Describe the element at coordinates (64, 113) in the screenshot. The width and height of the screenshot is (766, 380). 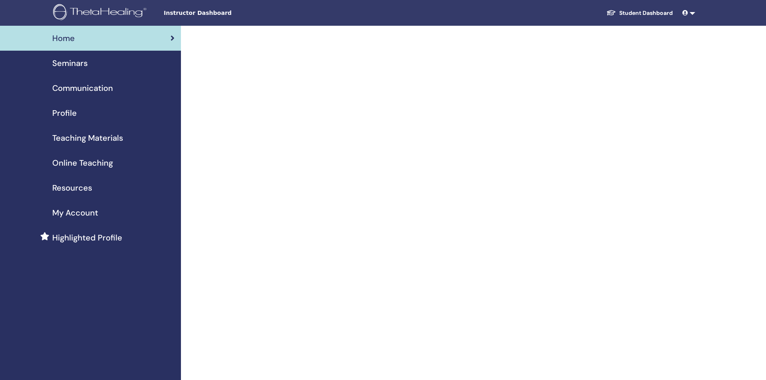
I see `span: Profile` at that location.